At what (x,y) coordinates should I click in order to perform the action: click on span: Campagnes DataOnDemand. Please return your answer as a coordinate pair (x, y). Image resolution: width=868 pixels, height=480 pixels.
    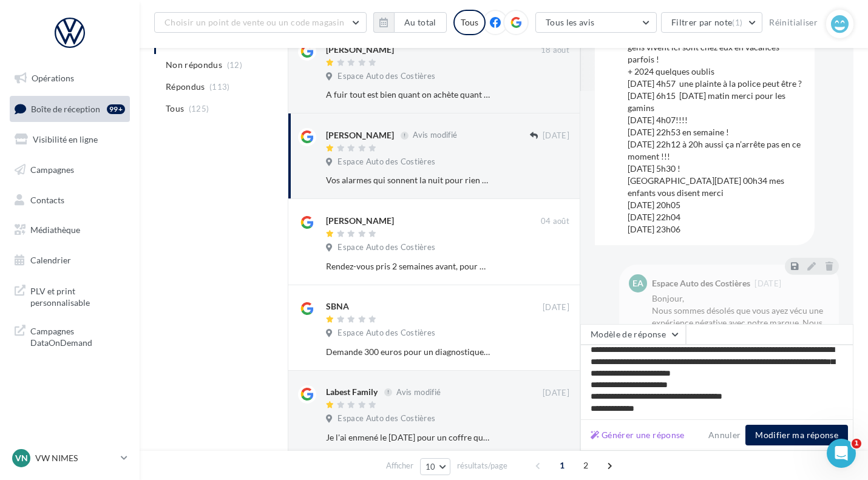
    Looking at the image, I should click on (78, 336).